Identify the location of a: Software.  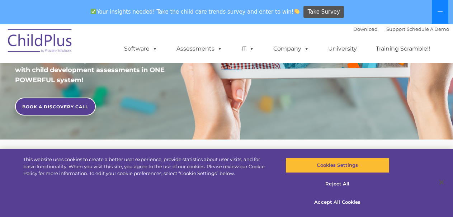
(141, 49).